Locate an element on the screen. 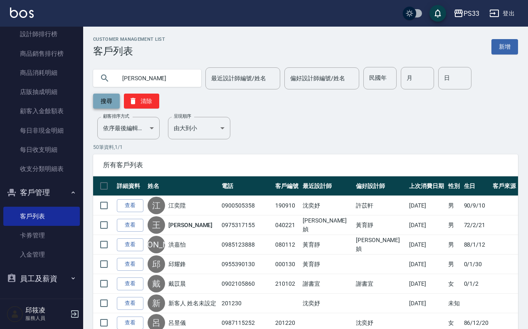 The image size is (528, 329). td: 0955390130 is located at coordinates (246, 264).